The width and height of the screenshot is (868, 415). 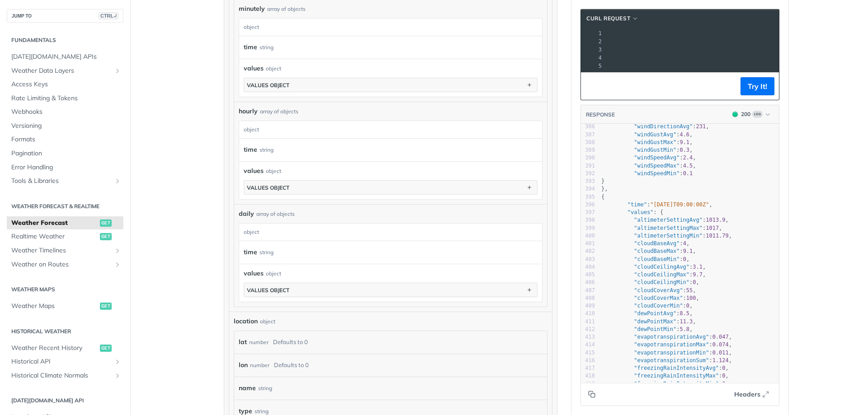 I want to click on span: 5.8, so click(x=684, y=329).